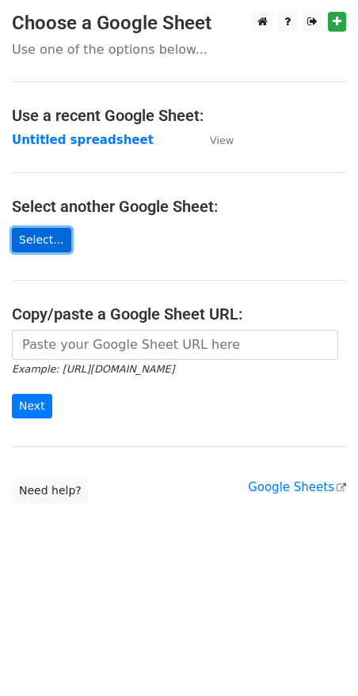  What do you see at coordinates (179, 314) in the screenshot?
I see `h4: Copy/paste a Google Sheet URL:` at bounding box center [179, 314].